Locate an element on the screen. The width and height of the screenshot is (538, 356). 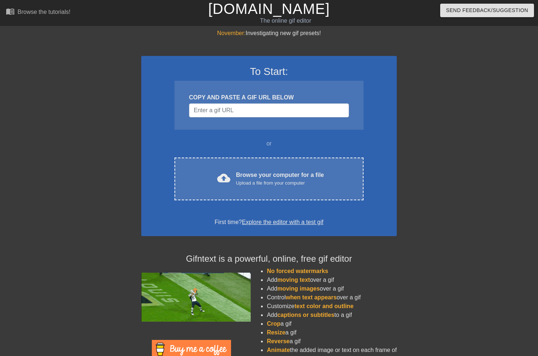
div: First time? is located at coordinates (269, 222).